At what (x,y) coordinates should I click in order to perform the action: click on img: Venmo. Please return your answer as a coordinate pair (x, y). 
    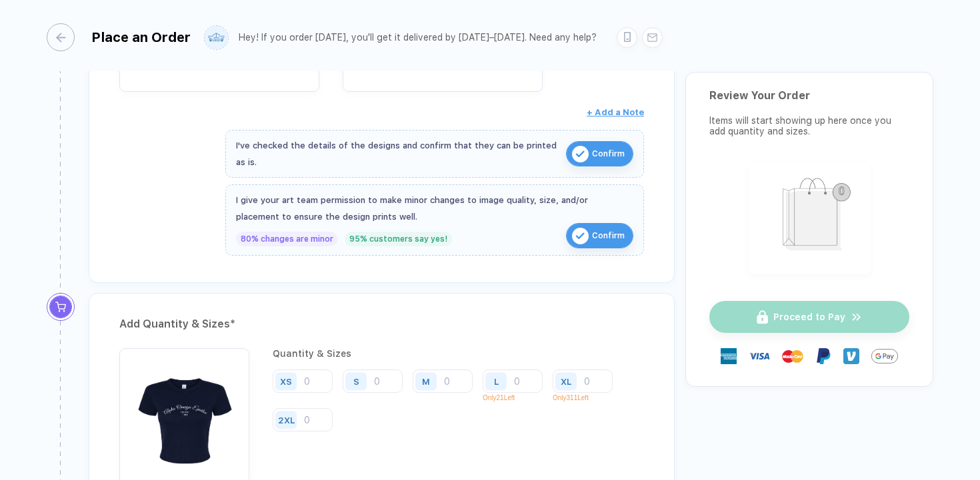
    Looking at the image, I should click on (851, 356).